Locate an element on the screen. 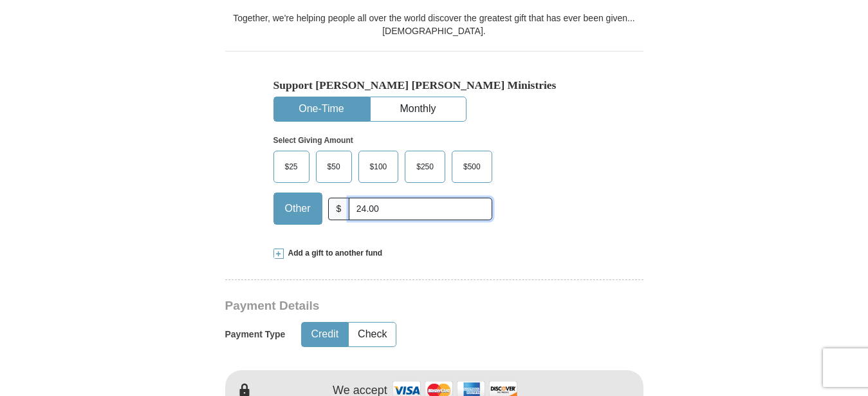  span: Other is located at coordinates (298, 208).